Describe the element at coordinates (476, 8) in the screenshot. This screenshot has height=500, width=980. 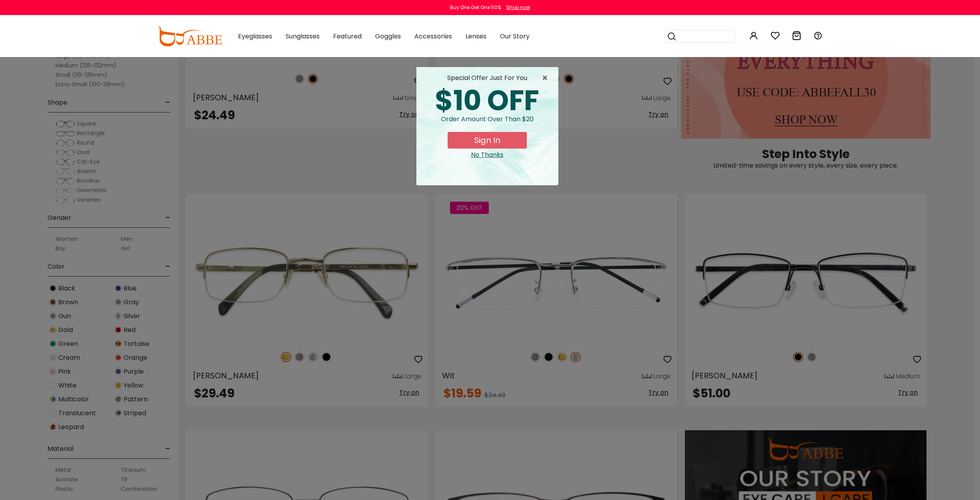
I see `div: Buy One Get One 50%` at that location.